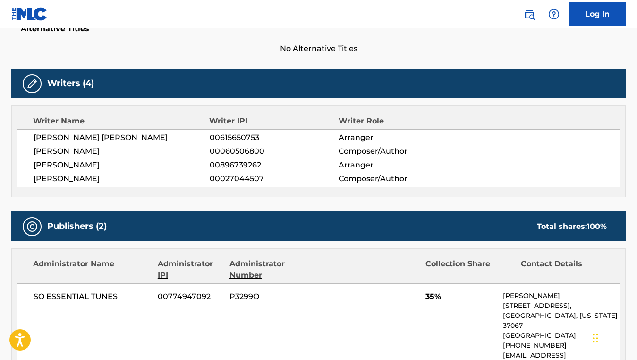 The width and height of the screenshot is (637, 360). Describe the element at coordinates (92, 269) in the screenshot. I see `div: Administrator Name` at that location.